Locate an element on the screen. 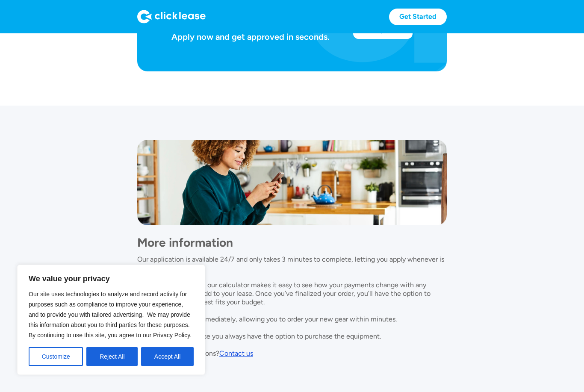 The height and width of the screenshot is (392, 584). button: Accept All is located at coordinates (167, 356).